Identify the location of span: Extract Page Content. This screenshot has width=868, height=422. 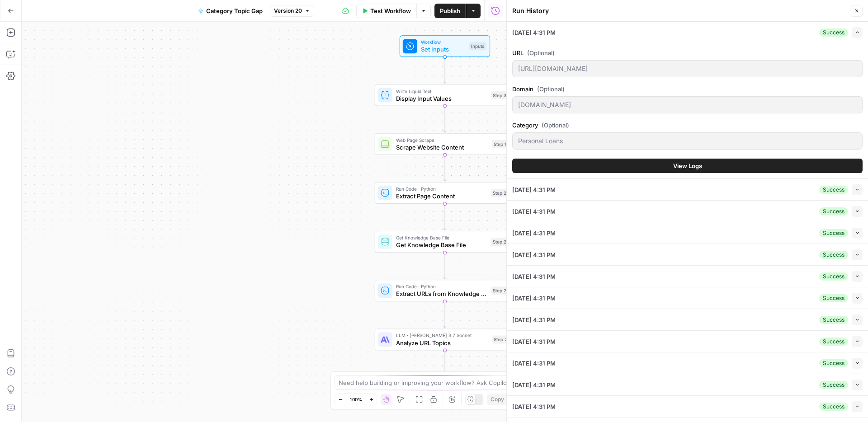
(441, 196).